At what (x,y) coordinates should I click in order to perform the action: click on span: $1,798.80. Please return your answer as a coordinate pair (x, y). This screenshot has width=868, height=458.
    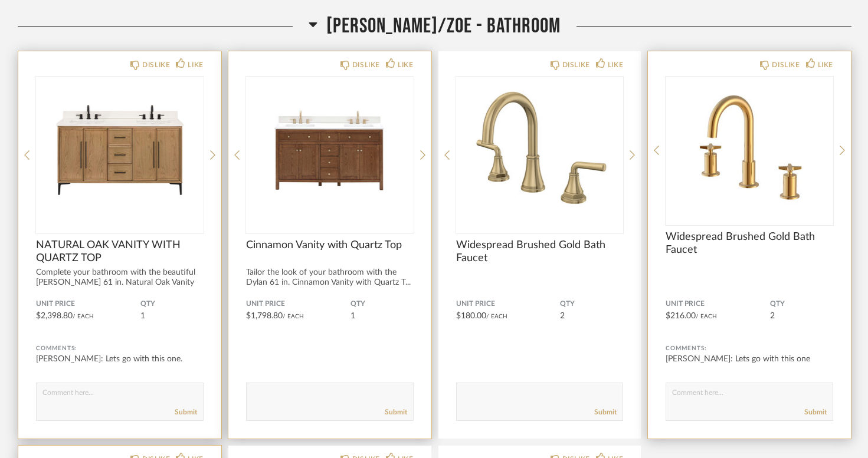
    Looking at the image, I should click on (264, 316).